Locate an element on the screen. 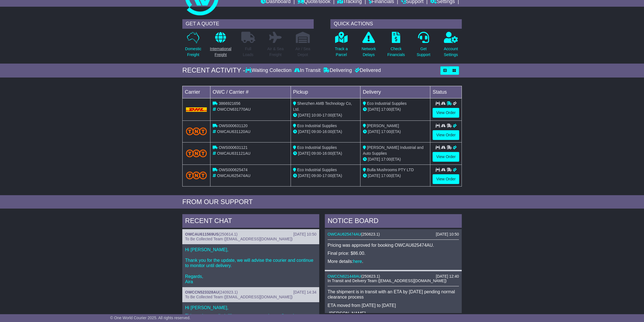 This screenshot has height=322, width=644. div: RECENT CHAT is located at coordinates (251, 222).